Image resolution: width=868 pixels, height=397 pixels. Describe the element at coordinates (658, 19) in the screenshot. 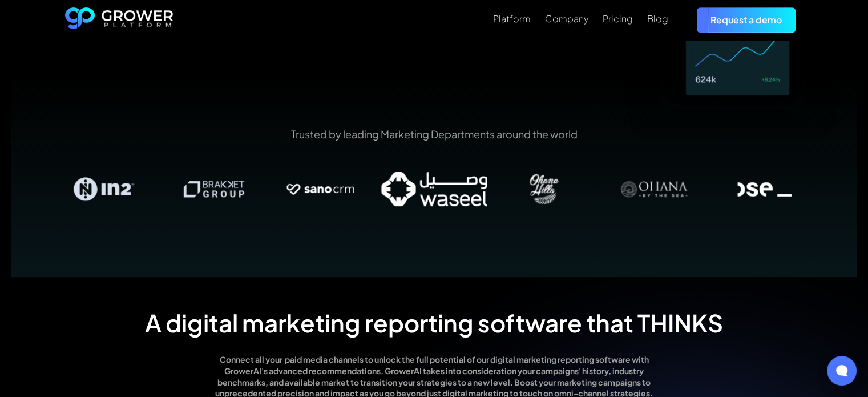

I see `a: Blog` at that location.